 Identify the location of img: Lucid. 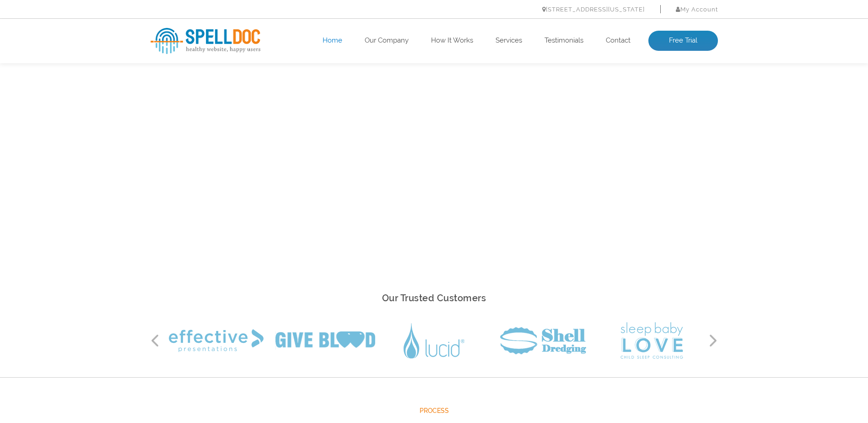
(434, 341).